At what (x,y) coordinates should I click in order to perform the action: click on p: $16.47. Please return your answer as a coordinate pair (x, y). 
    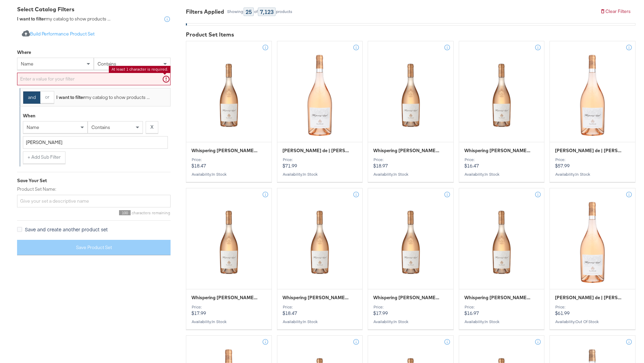
    Looking at the image, I should click on (501, 163).